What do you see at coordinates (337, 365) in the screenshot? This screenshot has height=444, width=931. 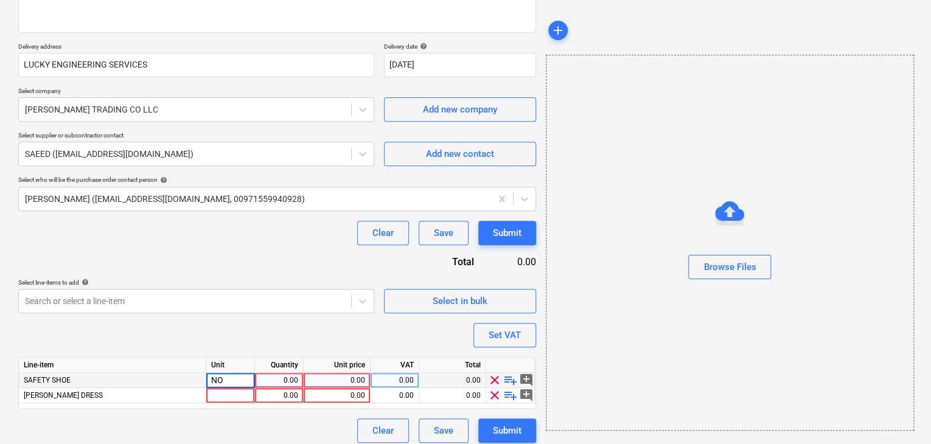 I see `div: Unit price` at bounding box center [337, 365].